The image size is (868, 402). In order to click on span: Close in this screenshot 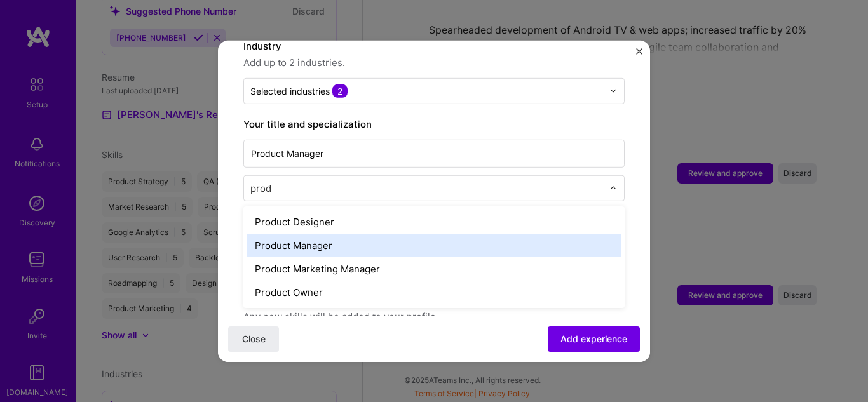, I will do `click(254, 339)`.